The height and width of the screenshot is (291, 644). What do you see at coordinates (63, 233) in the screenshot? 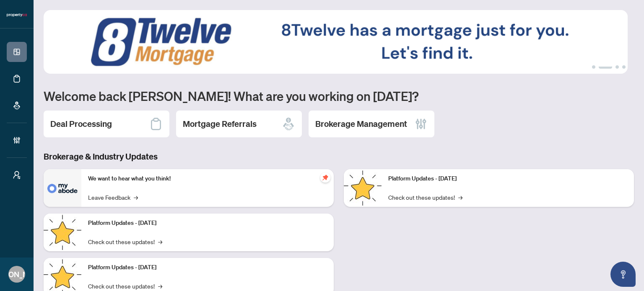
I see `img: Platform Updates - September 16, 2025` at bounding box center [63, 233].